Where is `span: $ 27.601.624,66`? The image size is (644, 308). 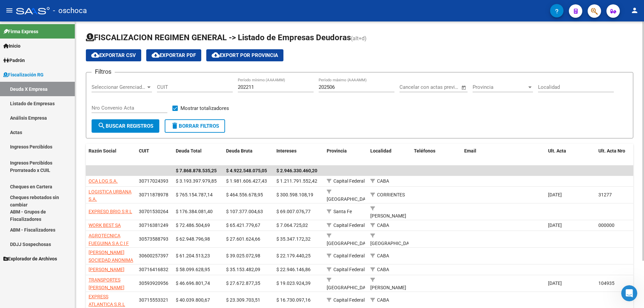 span: $ 27.601.624,66 is located at coordinates (243, 239).